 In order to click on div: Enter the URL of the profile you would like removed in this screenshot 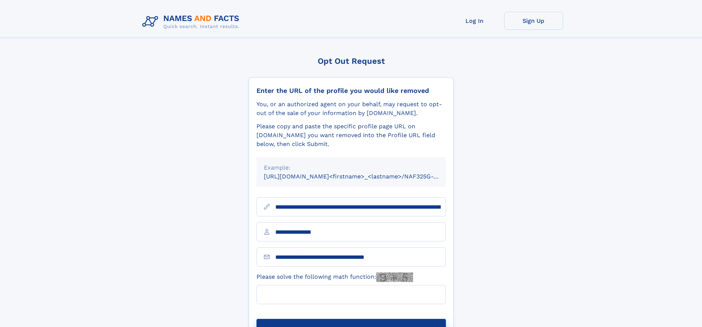, I will do `click(351, 91)`.